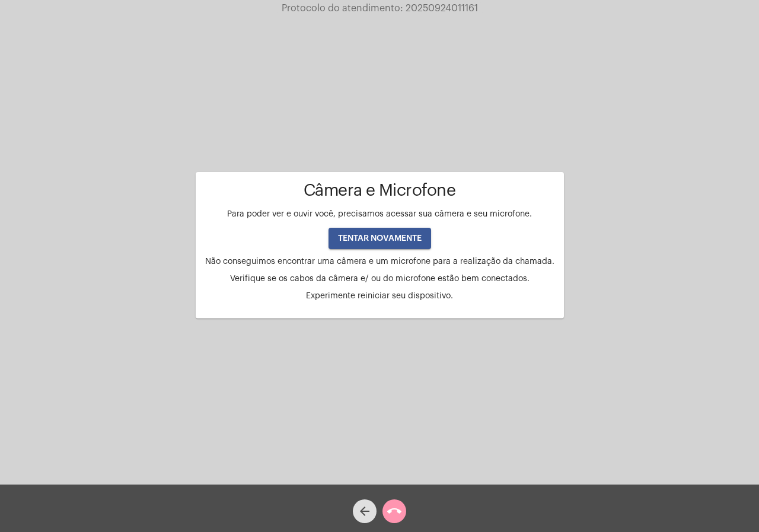 The height and width of the screenshot is (532, 759). Describe the element at coordinates (380, 279) in the screenshot. I see `p: Verifique se os cabos da câmera e/ ou do microfone estão bem conectados.` at that location.